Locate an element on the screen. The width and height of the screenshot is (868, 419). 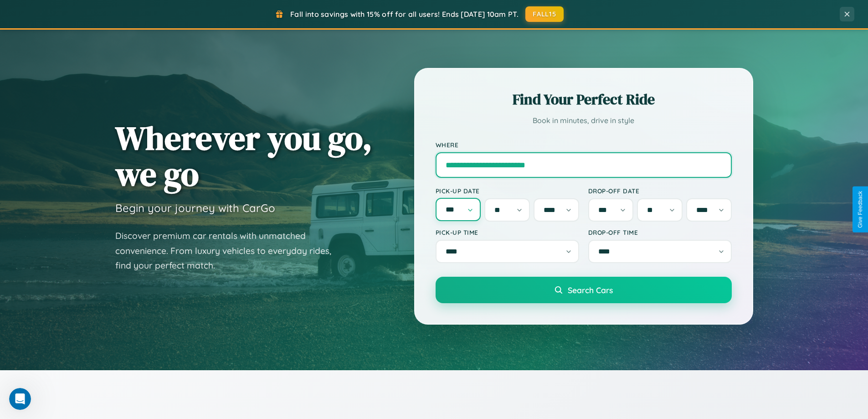
label: Drop-off Time is located at coordinates (659, 232).